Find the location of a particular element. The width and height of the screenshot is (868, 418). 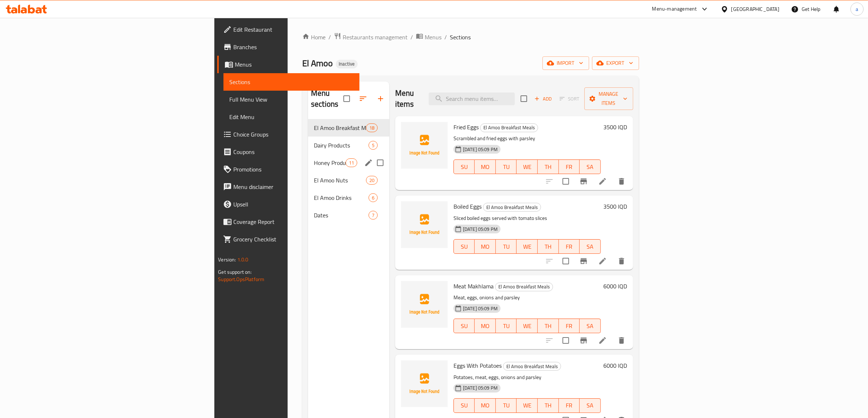

a: Edit Menu is located at coordinates (291, 117).